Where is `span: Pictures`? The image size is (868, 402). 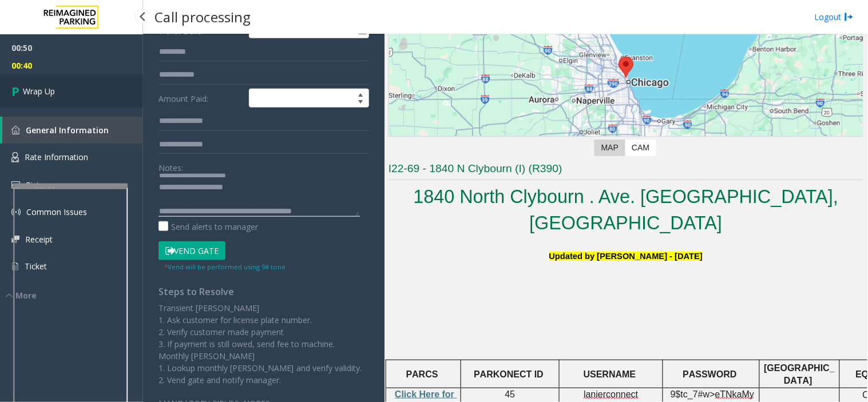 span: Pictures is located at coordinates (41, 185).